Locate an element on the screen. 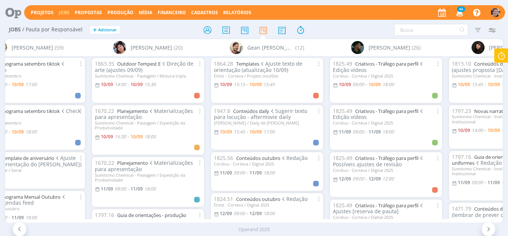 This screenshot has width=508, height=236. img: E is located at coordinates (119, 47).